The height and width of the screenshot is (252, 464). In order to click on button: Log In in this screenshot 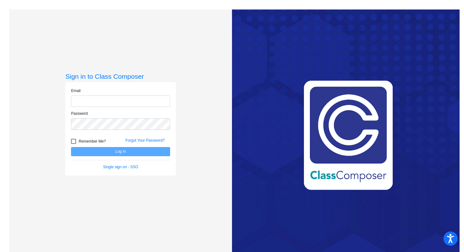, I will do `click(121, 151)`.